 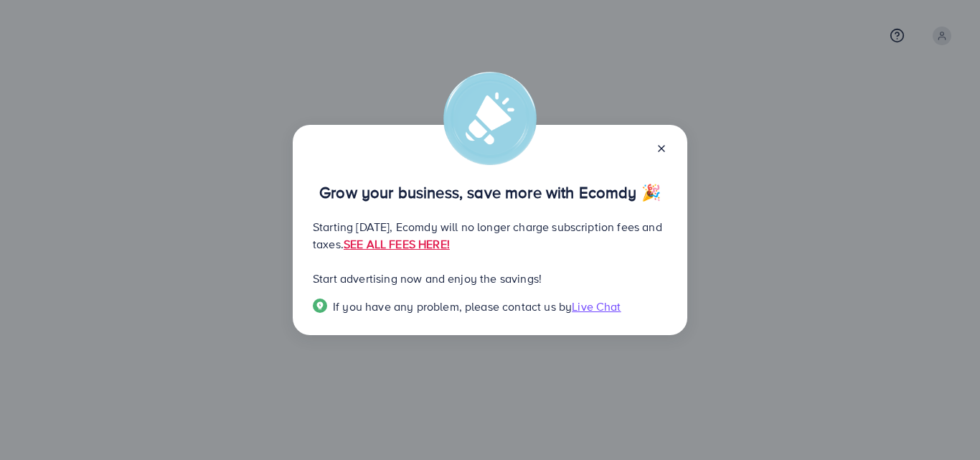 I want to click on p: Start advertising now and enjoy the savings!, so click(x=490, y=278).